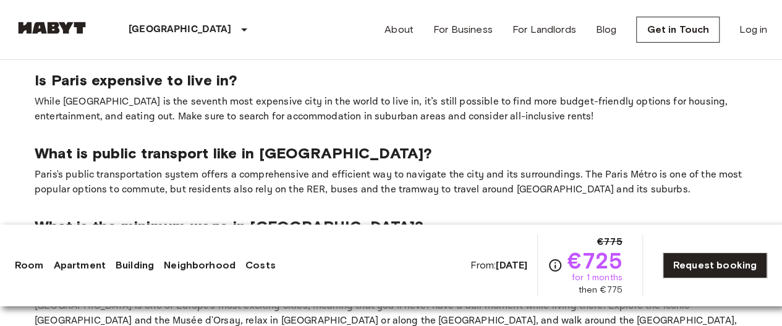  Describe the element at coordinates (678, 30) in the screenshot. I see `a: Get in Touch` at that location.